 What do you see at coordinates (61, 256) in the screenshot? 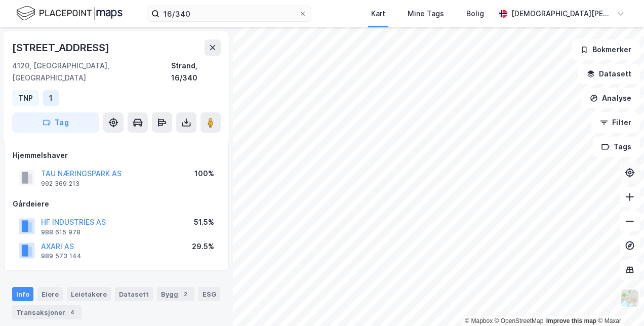
I see `div: 989 573 144` at bounding box center [61, 256].